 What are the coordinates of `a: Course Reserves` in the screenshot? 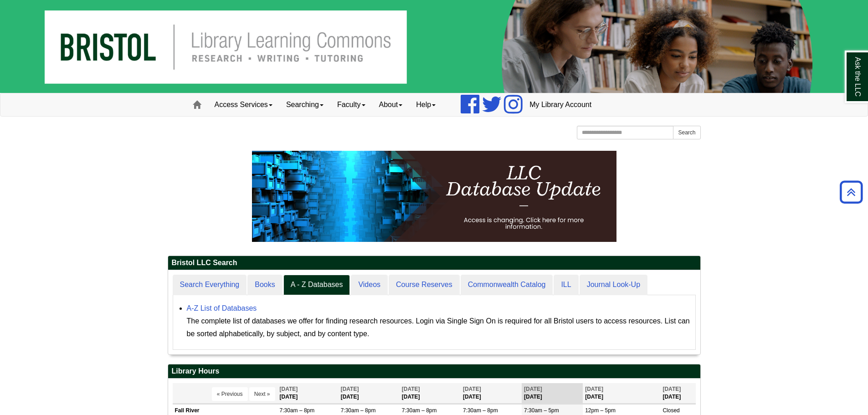 It's located at (424, 284).